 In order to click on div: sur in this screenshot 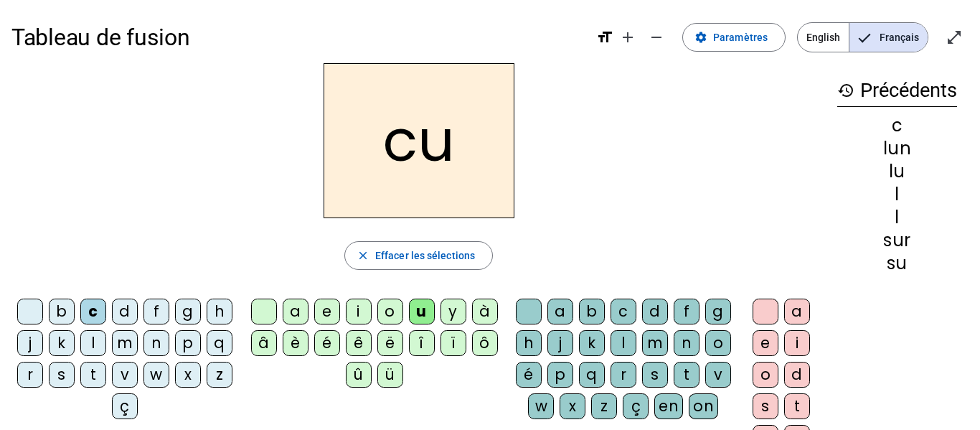, I will do `click(897, 241)`.